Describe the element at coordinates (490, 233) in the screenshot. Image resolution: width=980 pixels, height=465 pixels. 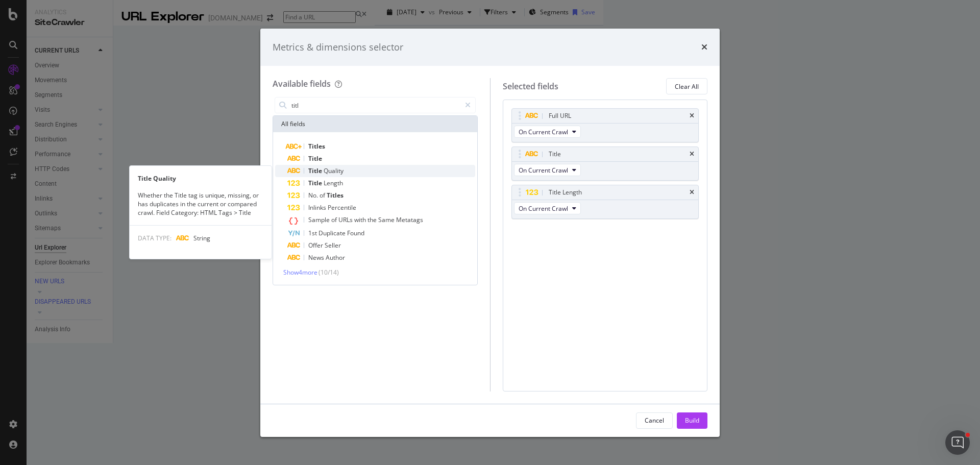
I see `div: modal` at that location.